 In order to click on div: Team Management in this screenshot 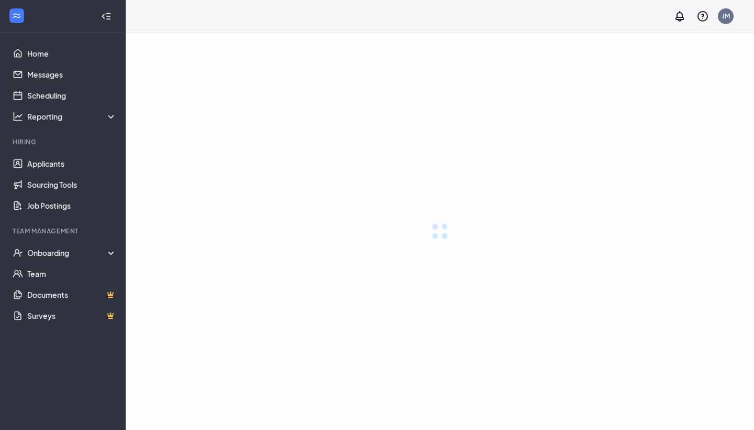, I will do `click(63, 230)`.